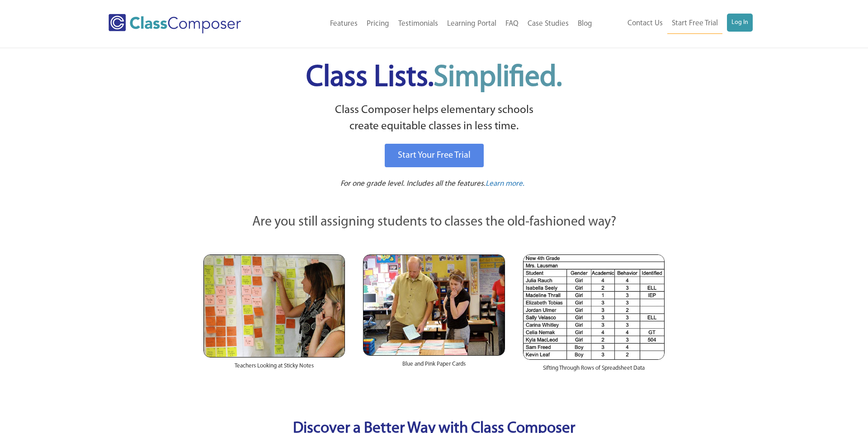 This screenshot has height=433, width=868. Describe the element at coordinates (594, 371) in the screenshot. I see `div: Sifting Through Rows of Spreadsheet Data` at that location.